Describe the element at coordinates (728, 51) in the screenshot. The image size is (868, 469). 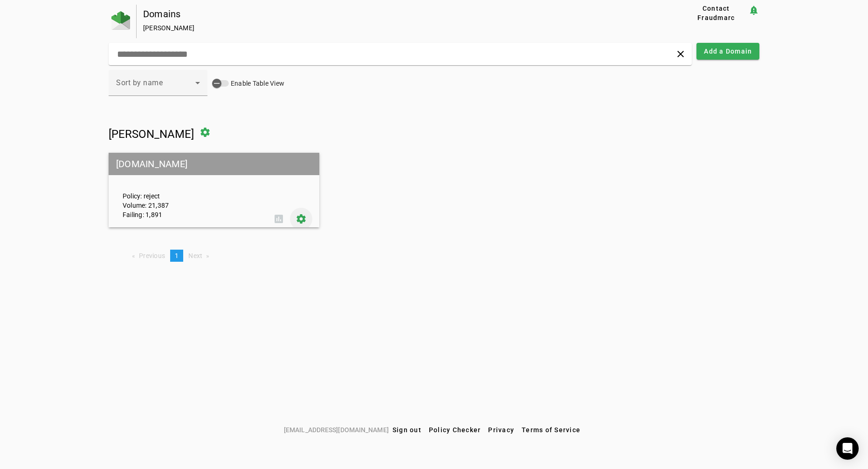
I see `button: Add a Domain` at that location.